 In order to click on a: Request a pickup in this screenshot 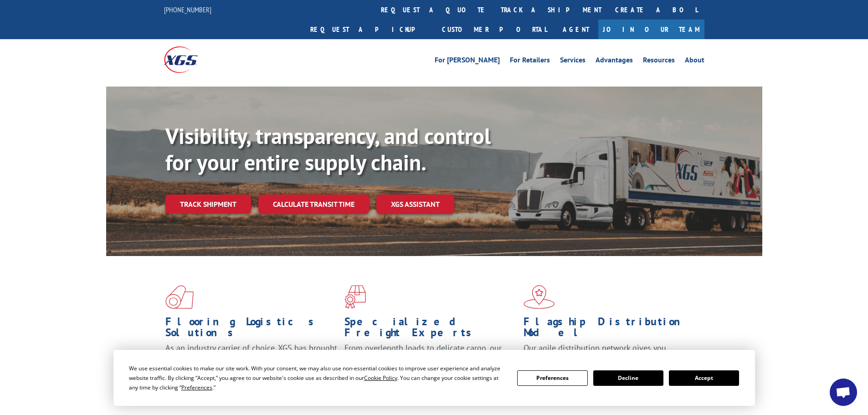, I will do `click(369, 29)`.